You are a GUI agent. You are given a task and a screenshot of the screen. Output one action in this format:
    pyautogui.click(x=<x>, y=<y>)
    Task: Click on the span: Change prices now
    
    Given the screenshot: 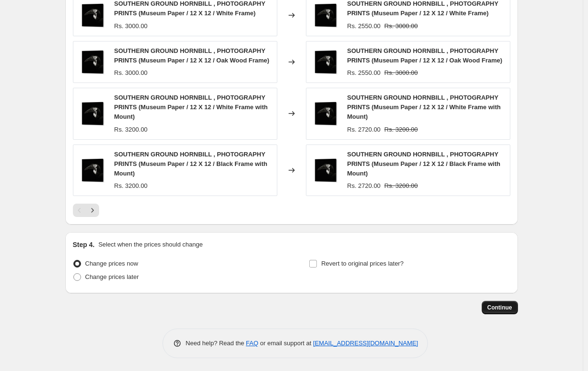 What is the action you would take?
    pyautogui.click(x=112, y=263)
    